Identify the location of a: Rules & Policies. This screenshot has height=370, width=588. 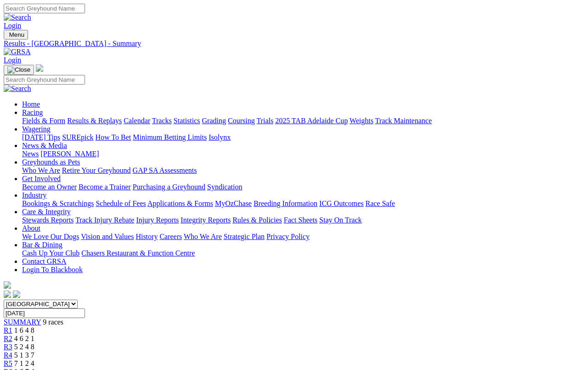
(257, 219).